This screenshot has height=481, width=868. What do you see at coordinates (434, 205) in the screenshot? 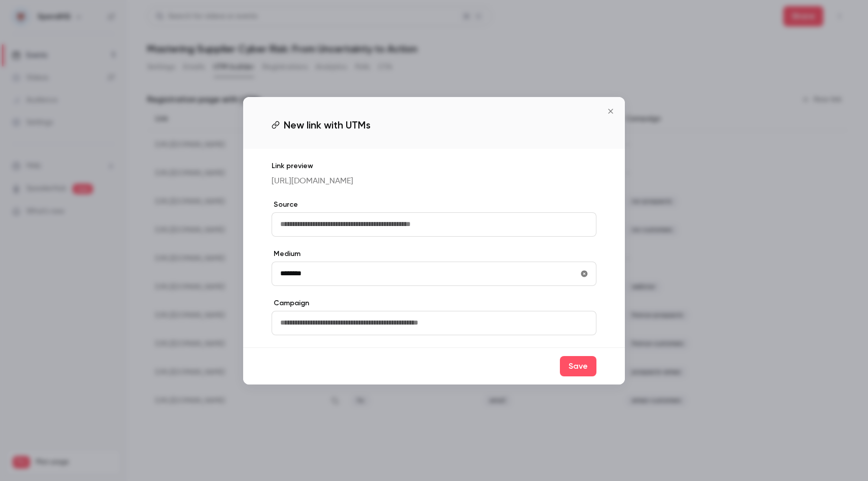
I see `label: Source` at bounding box center [434, 205].